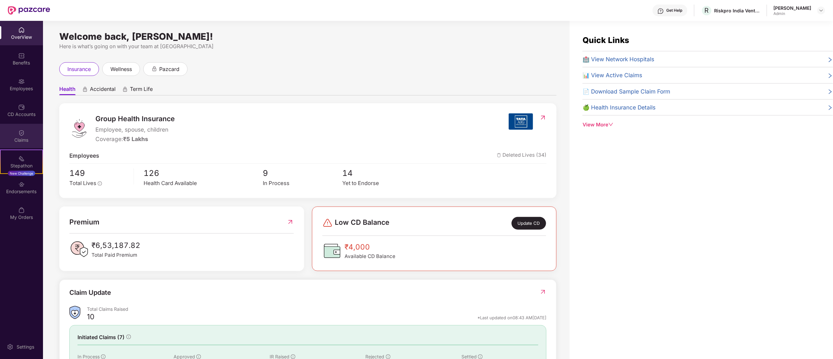  Describe the element at coordinates (135, 139) in the screenshot. I see `span: ₹5 Lakhs` at that location.